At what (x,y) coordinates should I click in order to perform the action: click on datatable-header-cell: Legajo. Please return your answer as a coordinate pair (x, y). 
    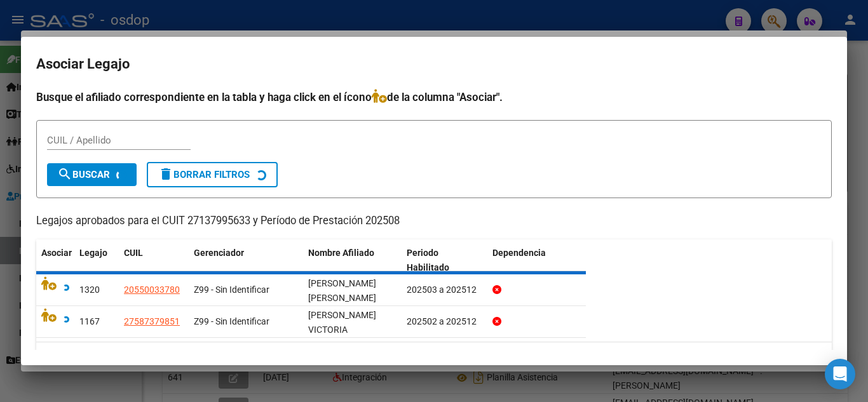
    Looking at the image, I should click on (96, 260).